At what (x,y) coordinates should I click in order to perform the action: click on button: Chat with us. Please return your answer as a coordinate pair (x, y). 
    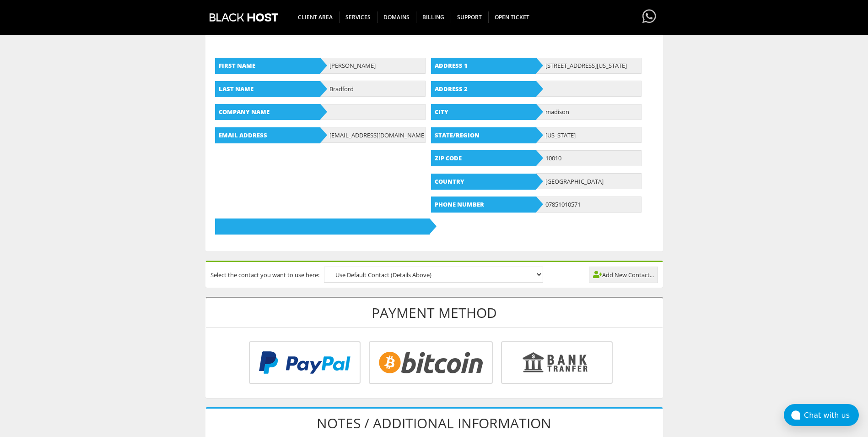
    Looking at the image, I should click on (822, 414).